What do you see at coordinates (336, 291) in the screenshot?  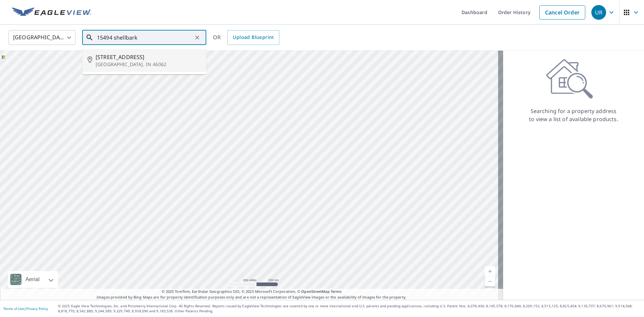 I see `a: Terms` at bounding box center [336, 291].